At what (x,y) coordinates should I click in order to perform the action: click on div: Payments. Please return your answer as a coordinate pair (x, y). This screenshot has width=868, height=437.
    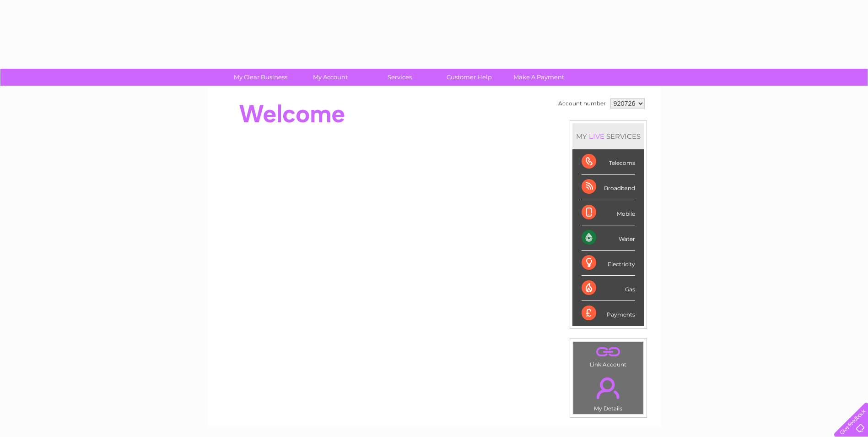
    Looking at the image, I should click on (609, 314).